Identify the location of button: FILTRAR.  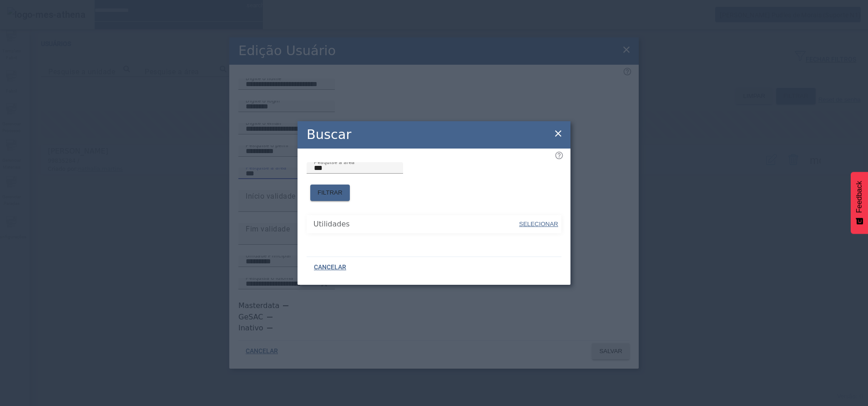
(330, 192).